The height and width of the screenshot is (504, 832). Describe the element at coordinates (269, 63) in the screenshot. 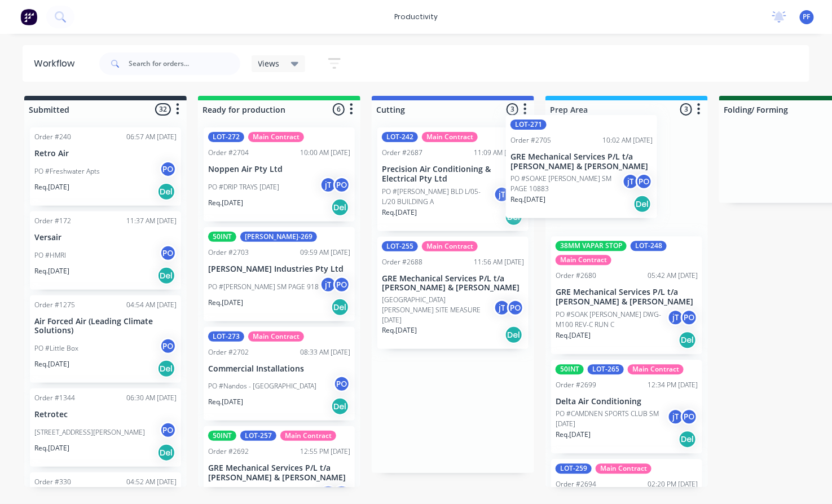

I see `span: Views` at that location.